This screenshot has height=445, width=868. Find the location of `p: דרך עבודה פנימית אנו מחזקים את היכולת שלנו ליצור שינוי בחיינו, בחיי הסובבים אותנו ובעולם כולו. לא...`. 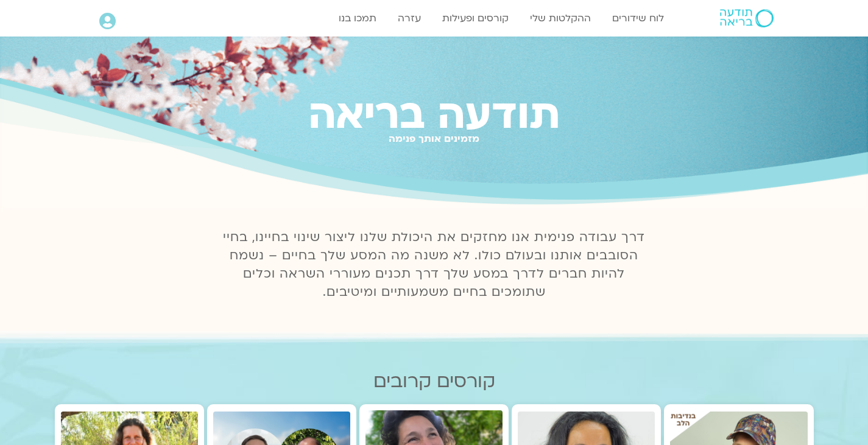

p: דרך עבודה פנימית אנו מחזקים את היכולת שלנו ליצור שינוי בחיינו, בחיי הסובבים אותנו ובעולם כולו. לא... is located at coordinates (434, 265).